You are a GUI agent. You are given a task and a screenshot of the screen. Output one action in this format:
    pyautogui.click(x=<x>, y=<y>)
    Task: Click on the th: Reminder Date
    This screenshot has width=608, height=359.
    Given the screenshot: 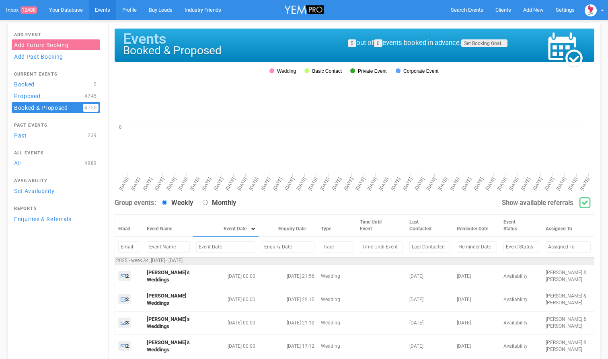 What is the action you would take?
    pyautogui.click(x=477, y=226)
    